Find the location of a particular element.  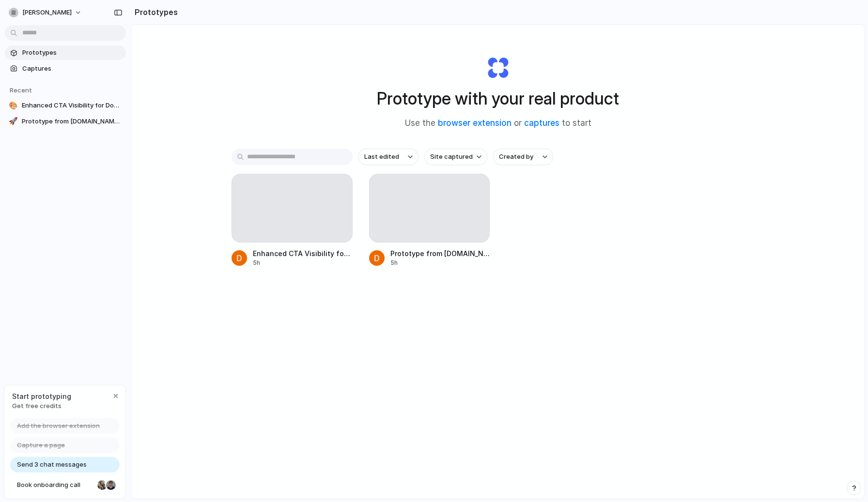

a: Book onboarding call is located at coordinates (65, 485).